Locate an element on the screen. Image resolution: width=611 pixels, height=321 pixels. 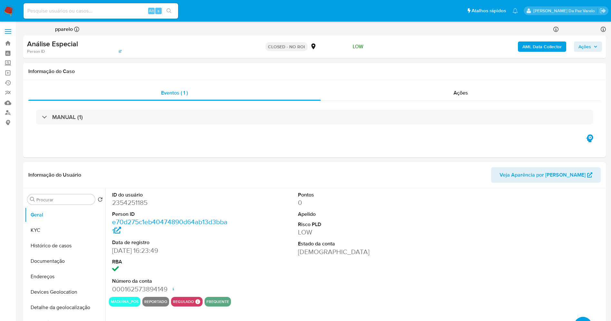
dt: Data de registro is located at coordinates (171, 243).